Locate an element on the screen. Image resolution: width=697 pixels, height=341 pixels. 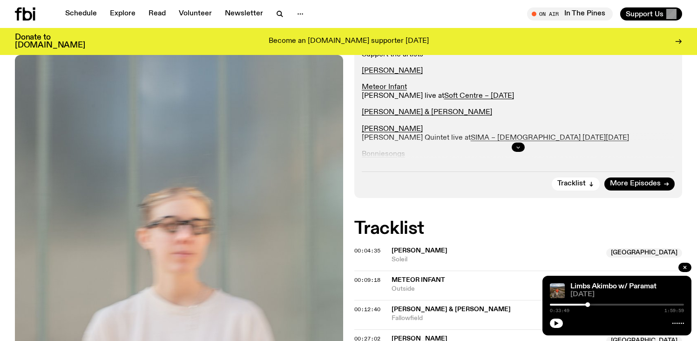
span: Fallowfield is located at coordinates (536, 318).